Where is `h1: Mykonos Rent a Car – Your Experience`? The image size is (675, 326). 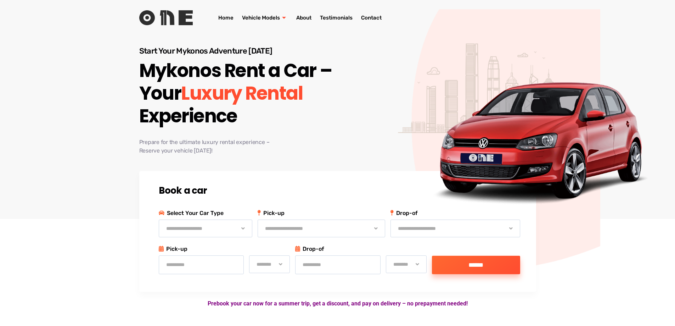 h1: Mykonos Rent a Car – Your Experience is located at coordinates (244, 93).